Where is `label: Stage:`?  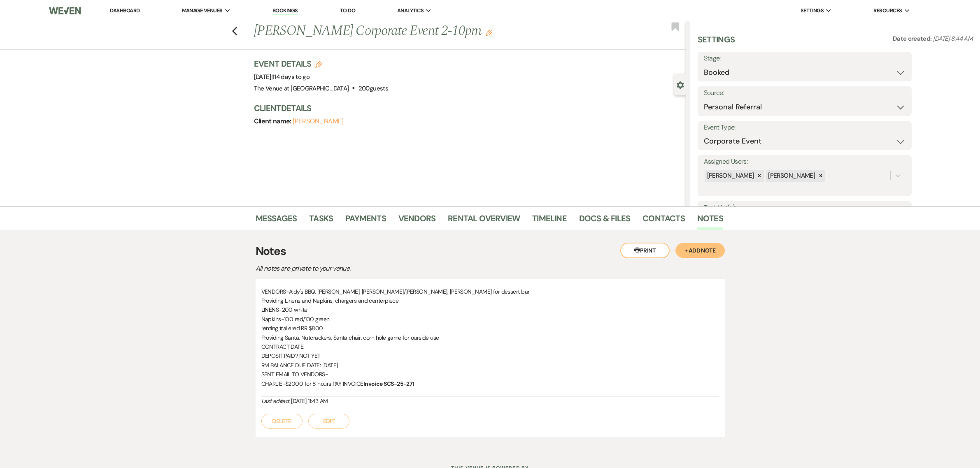 label: Stage: is located at coordinates (805, 59).